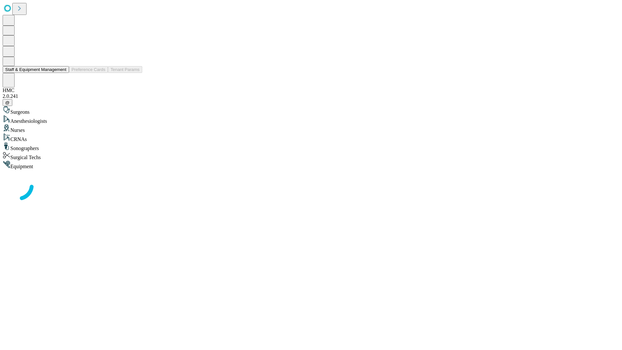  What do you see at coordinates (36, 69) in the screenshot?
I see `button: Staff & Equipment Management` at bounding box center [36, 69].